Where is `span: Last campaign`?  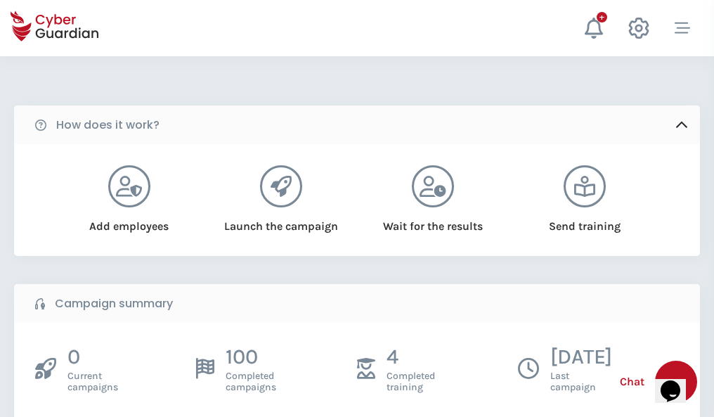
span: Last campaign is located at coordinates (581, 381).